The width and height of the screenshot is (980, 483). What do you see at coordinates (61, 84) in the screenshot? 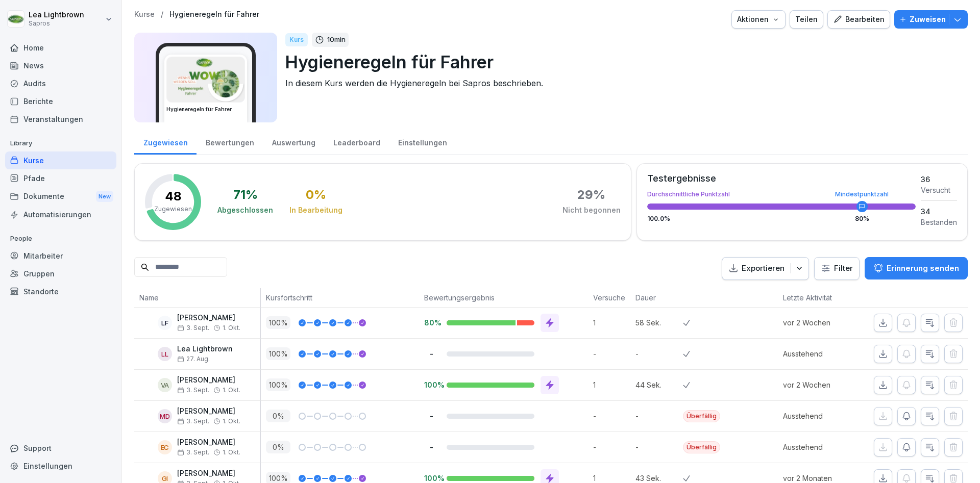
I see `div: Audits` at bounding box center [61, 84].